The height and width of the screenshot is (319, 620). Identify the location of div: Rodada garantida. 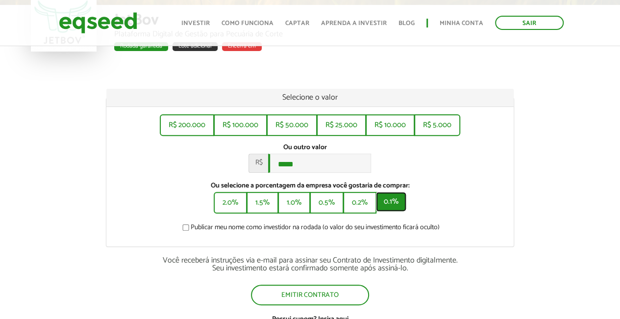
(141, 47).